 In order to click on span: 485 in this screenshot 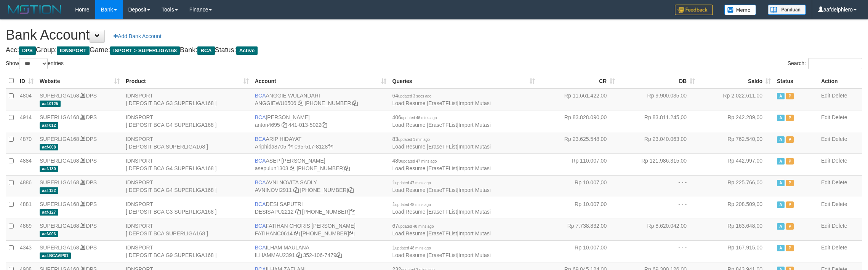, I will do `click(415, 161)`.